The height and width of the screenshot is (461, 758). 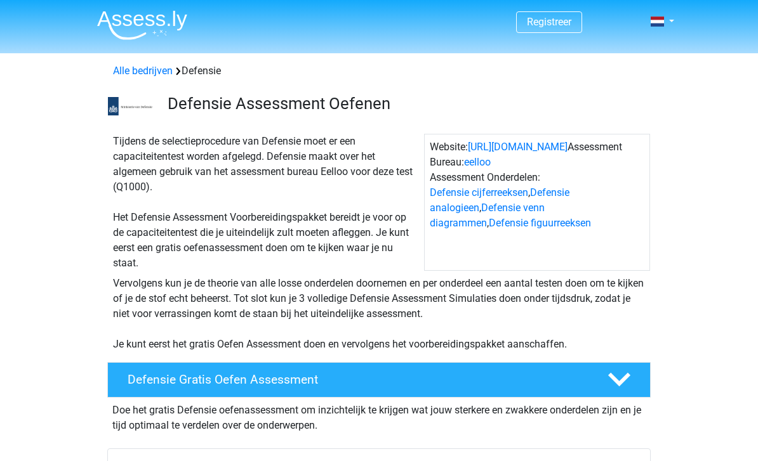 What do you see at coordinates (487, 215) in the screenshot?
I see `a: Defensie venn diagrammen` at bounding box center [487, 215].